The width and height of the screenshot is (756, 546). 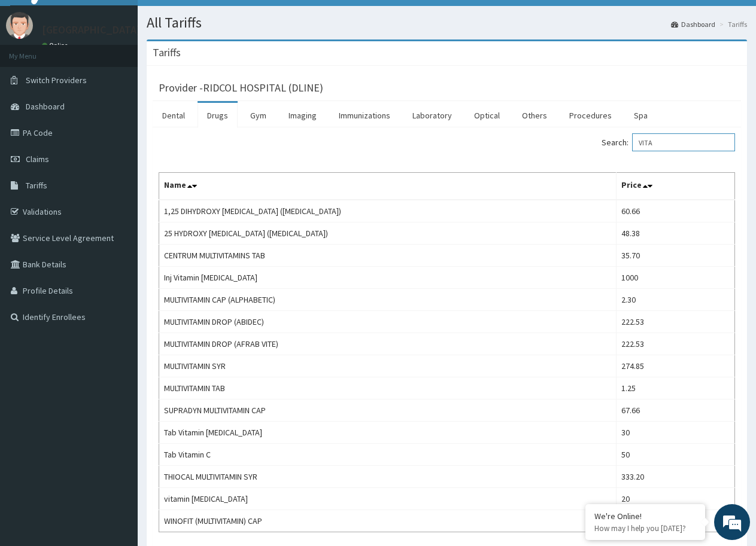 I want to click on td: 48.38, so click(x=676, y=233).